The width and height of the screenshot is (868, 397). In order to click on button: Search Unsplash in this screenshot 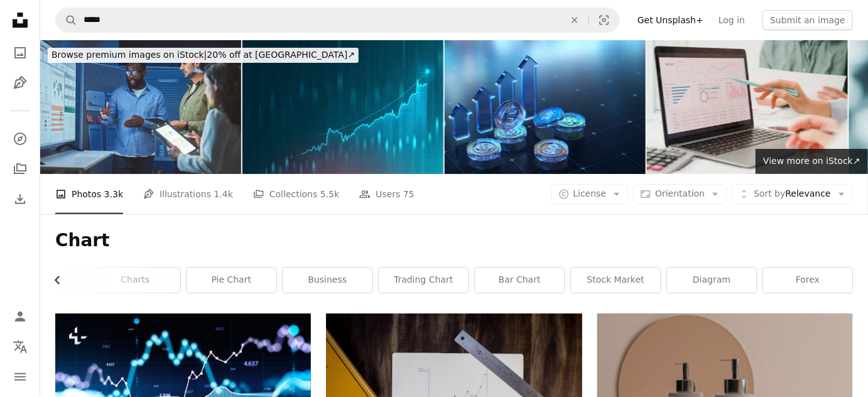, I will do `click(67, 20)`.